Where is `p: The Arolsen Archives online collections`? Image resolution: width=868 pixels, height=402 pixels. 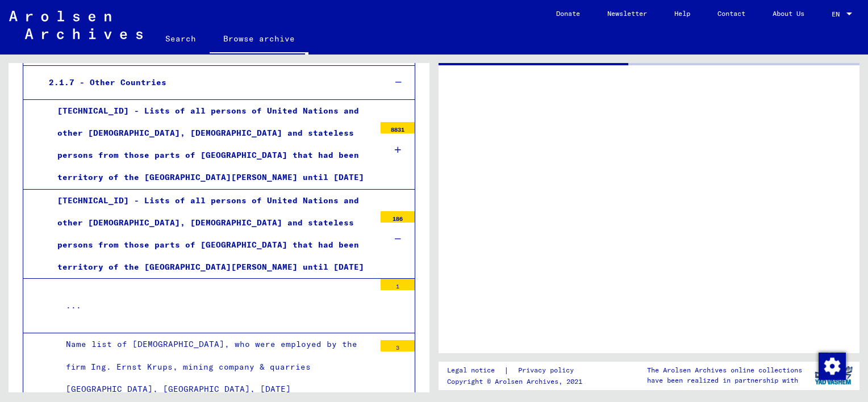
p: The Arolsen Archives online collections is located at coordinates (725, 370).